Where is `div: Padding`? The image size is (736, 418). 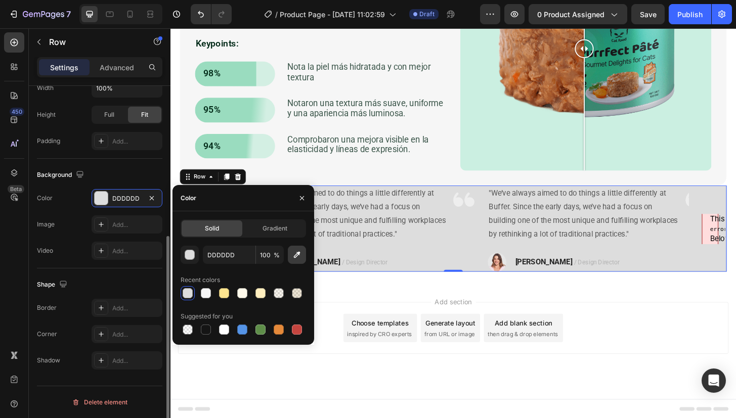
div: Padding is located at coordinates (49, 141).